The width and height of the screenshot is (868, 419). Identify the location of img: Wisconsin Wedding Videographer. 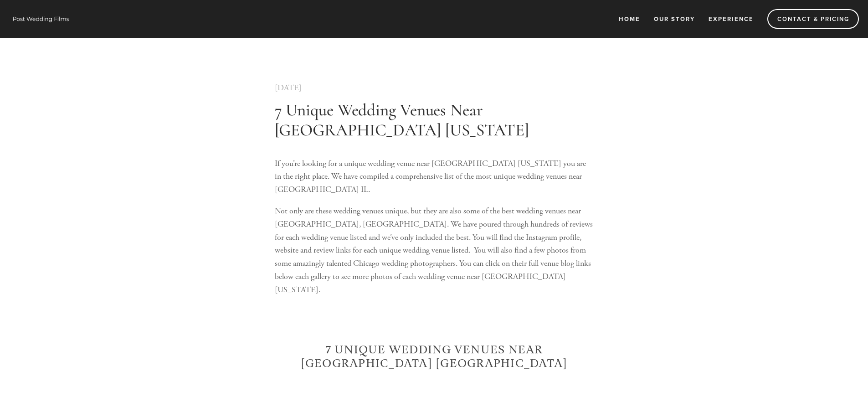
(41, 18).